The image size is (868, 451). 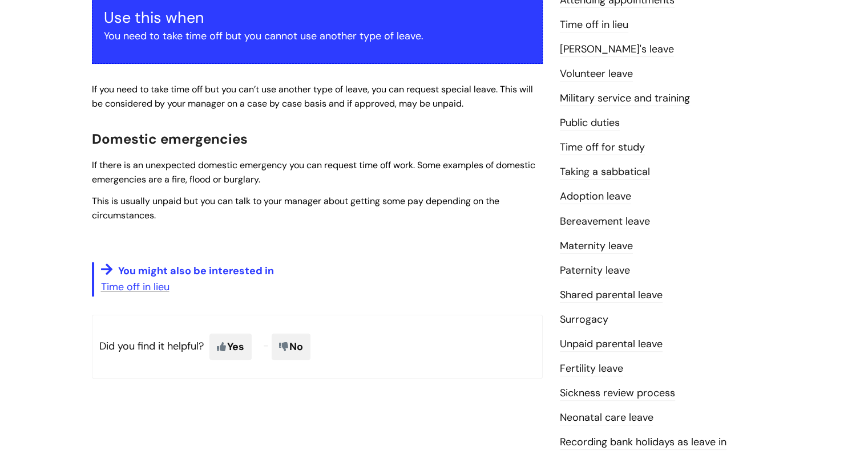 I want to click on a: Sickness review process, so click(x=618, y=393).